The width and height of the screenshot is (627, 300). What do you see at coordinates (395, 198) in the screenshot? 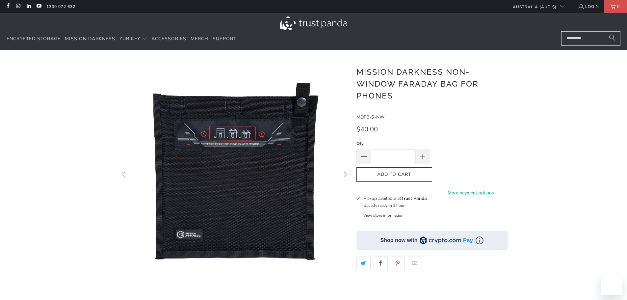
I see `h3: Pickup available at` at bounding box center [395, 198].